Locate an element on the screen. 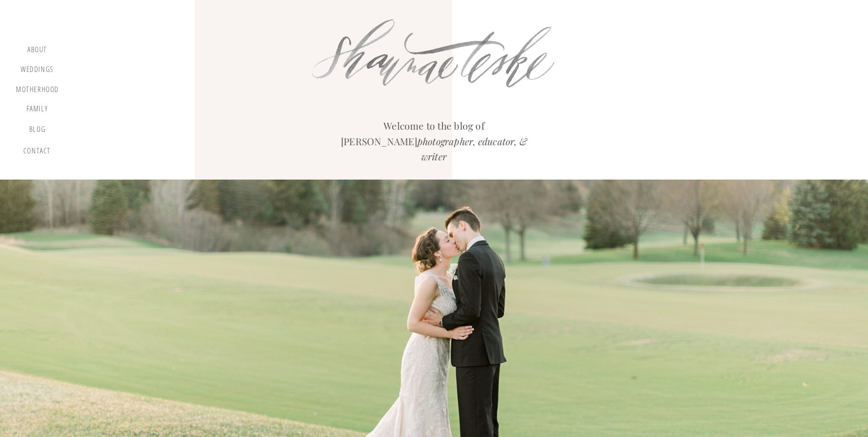  a: Family is located at coordinates (37, 110).